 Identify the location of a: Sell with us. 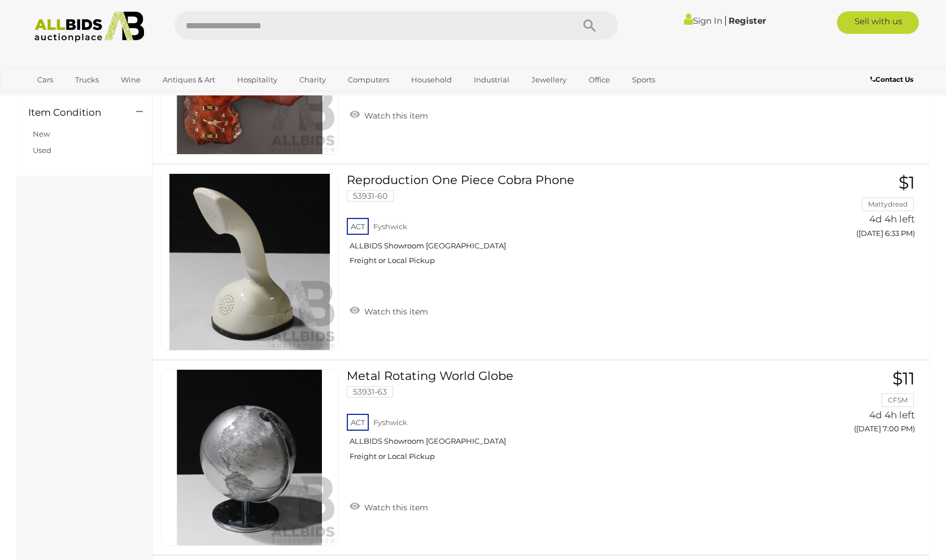
(877, 22).